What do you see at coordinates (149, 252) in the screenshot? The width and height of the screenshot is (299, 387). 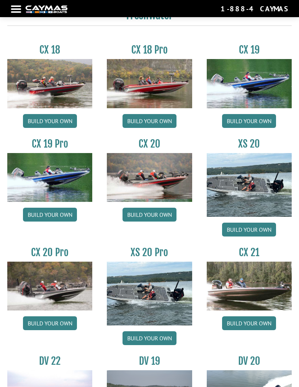 I see `h3: XS 20 Pro` at bounding box center [149, 252].